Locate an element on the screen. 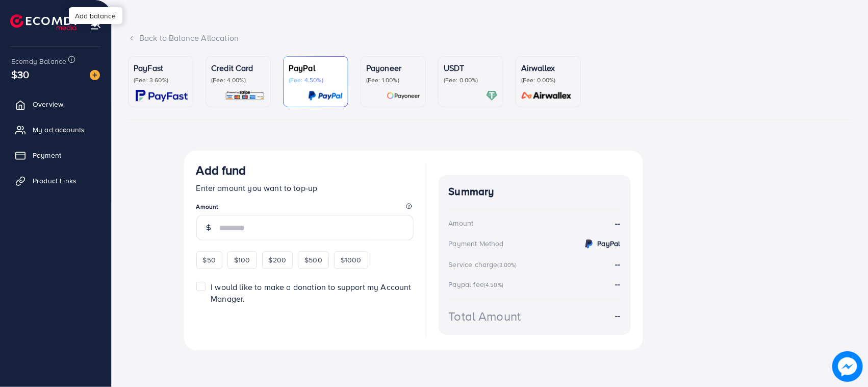  div: Amount is located at coordinates (461, 223).